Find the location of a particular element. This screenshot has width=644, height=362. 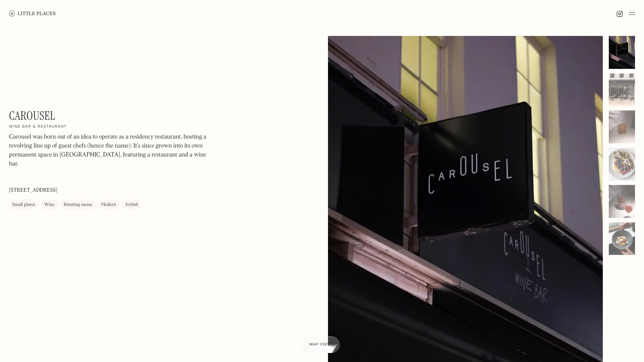

a: Map view is located at coordinates (320, 344).